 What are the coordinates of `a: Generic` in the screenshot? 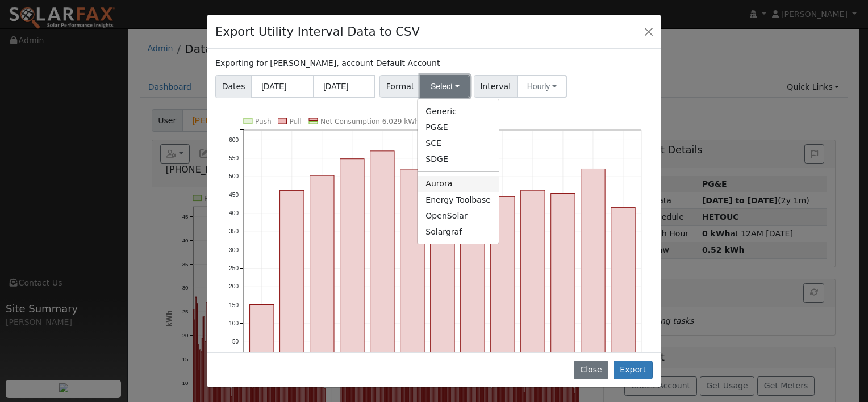 It's located at (458, 111).